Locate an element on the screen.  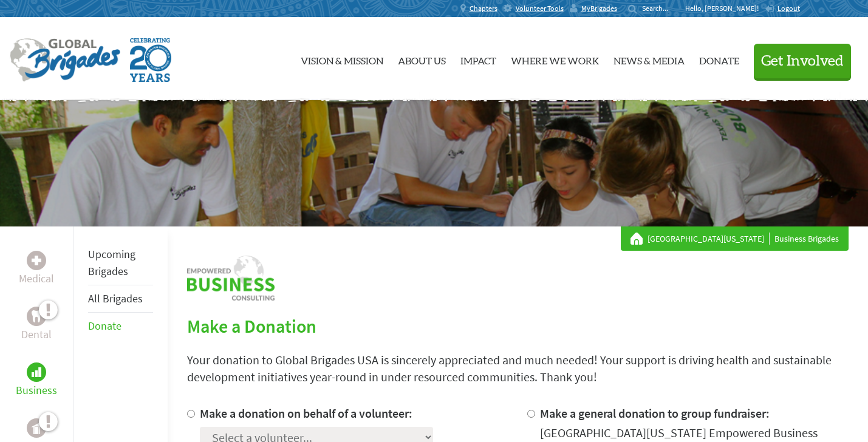
a: Upcoming Brigades is located at coordinates (112, 262).